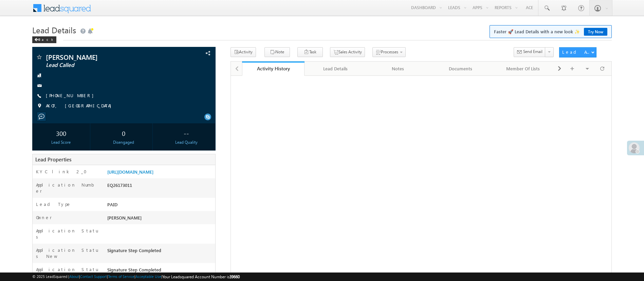 The height and width of the screenshot is (281, 644). I want to click on label: Owner, so click(44, 218).